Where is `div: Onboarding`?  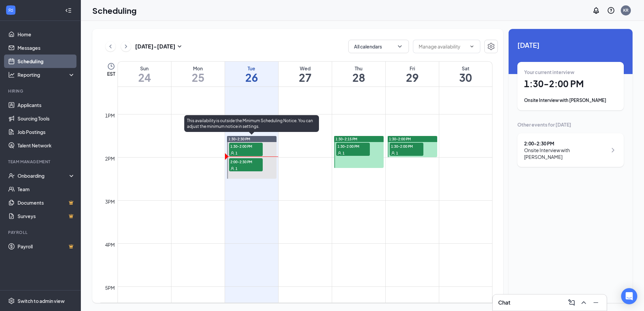 div: Onboarding is located at coordinates (43, 175).